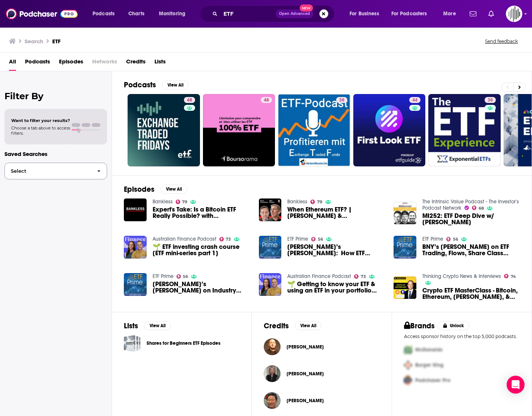 The image size is (532, 416). Describe the element at coordinates (34, 41) in the screenshot. I see `h3: Search` at that location.